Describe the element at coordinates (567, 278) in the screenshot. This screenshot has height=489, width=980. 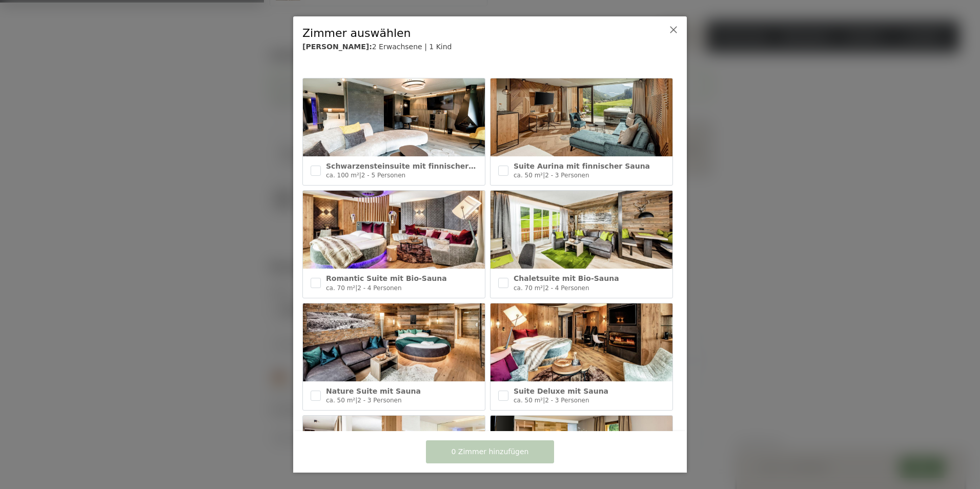
I see `span: Chaletsuite mit Bio-Sauna` at that location.